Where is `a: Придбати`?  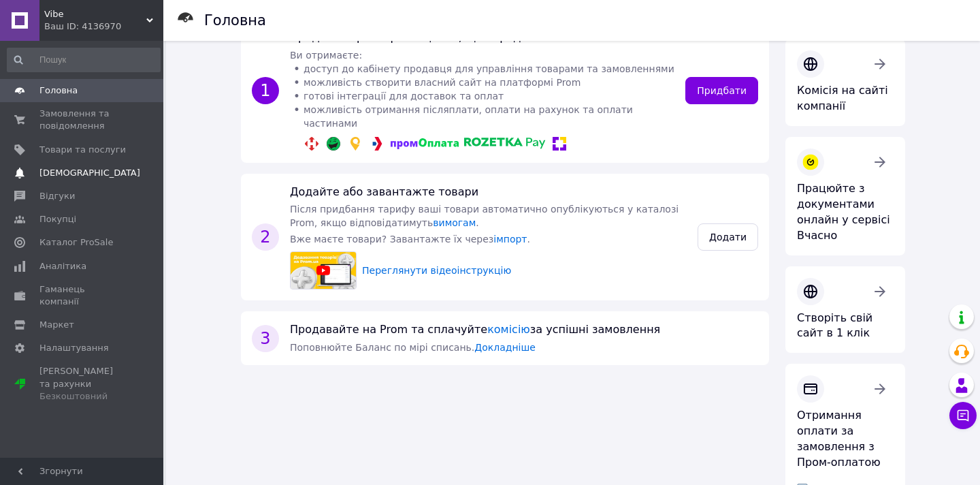 a: Придбати is located at coordinates (721, 91).